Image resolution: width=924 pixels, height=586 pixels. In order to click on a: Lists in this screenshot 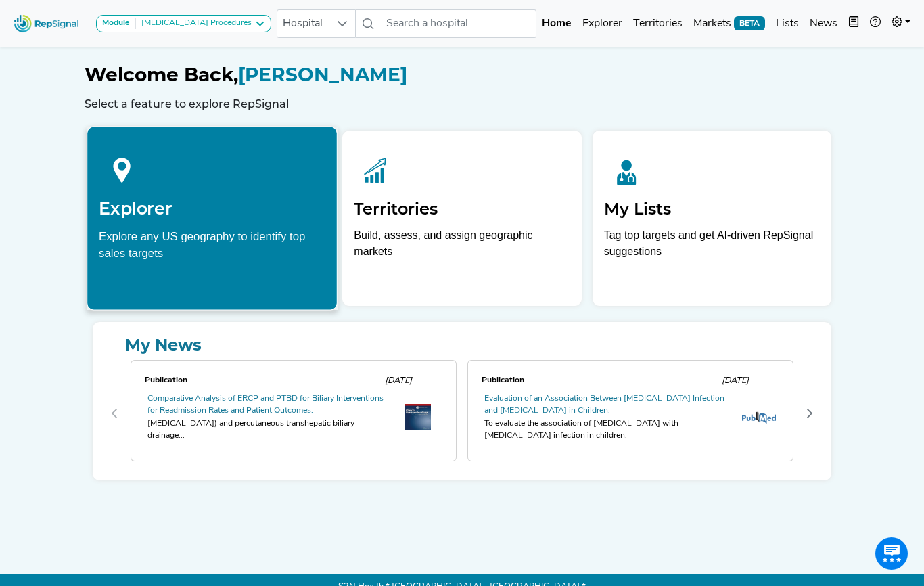, I will do `click(787, 24)`.